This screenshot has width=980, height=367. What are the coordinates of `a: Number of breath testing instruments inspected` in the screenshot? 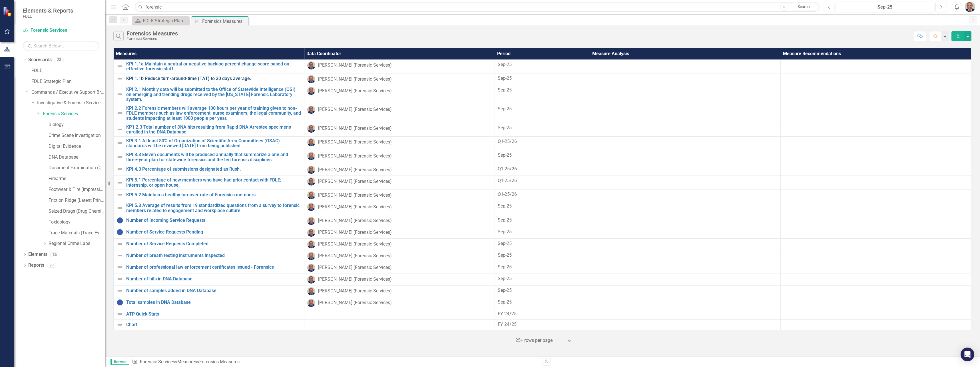 It's located at (213, 255).